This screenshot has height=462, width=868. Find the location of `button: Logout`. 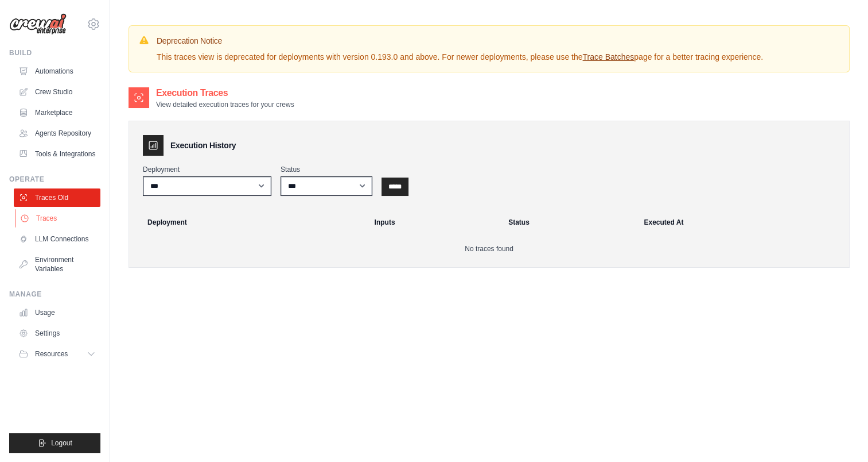

button: Logout is located at coordinates (54, 443).